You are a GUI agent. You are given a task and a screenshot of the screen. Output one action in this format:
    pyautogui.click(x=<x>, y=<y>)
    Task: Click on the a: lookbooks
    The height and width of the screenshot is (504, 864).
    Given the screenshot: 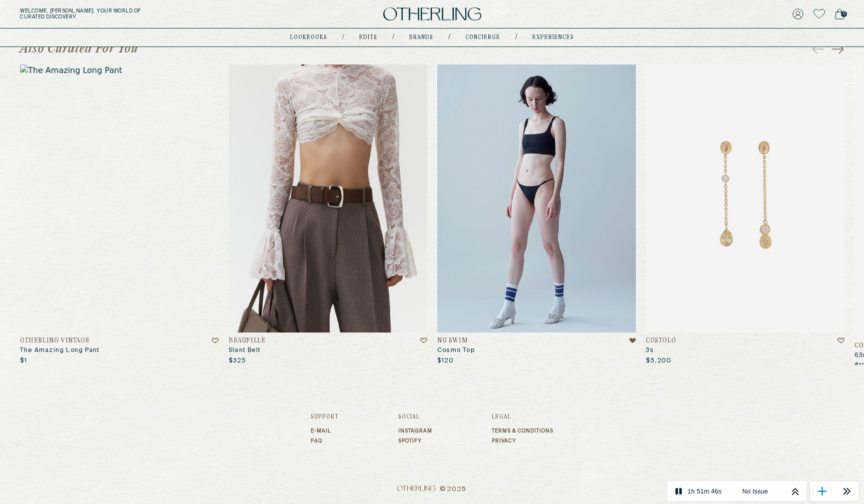 What is the action you would take?
    pyautogui.click(x=308, y=38)
    